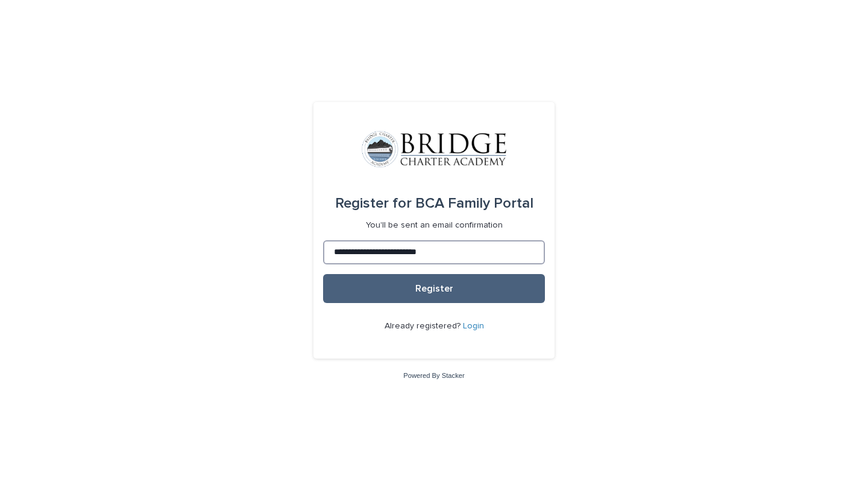  Describe the element at coordinates (434, 288) in the screenshot. I see `span: Register` at that location.